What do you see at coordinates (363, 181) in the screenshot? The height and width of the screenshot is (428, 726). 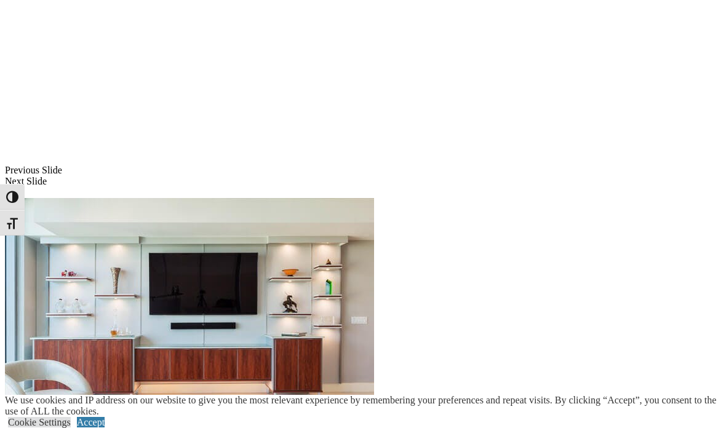 I see `div: Next Slide` at bounding box center [363, 181].